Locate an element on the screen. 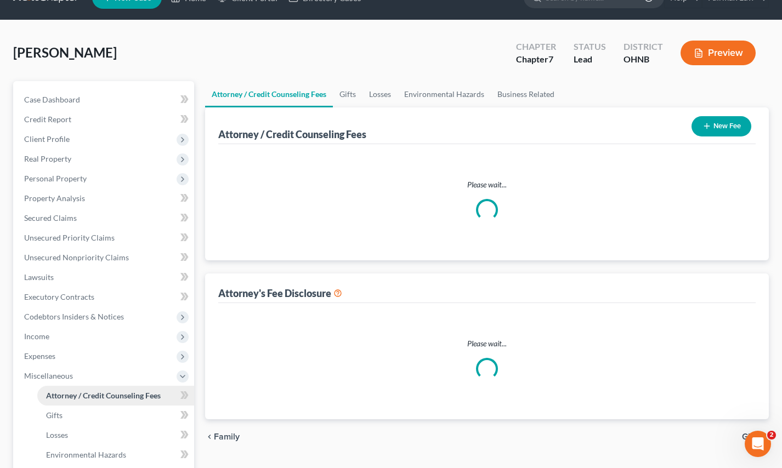 The width and height of the screenshot is (782, 468). span: Executory Contracts is located at coordinates (59, 297).